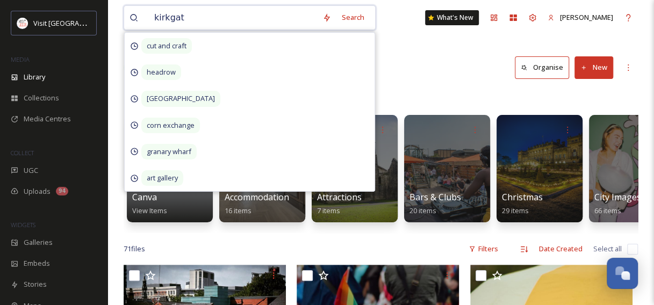 This screenshot has height=305, width=654. Describe the element at coordinates (37, 264) in the screenshot. I see `span: Embeds` at that location.